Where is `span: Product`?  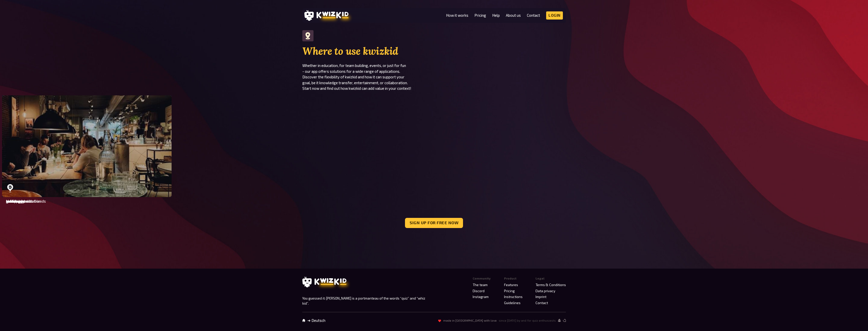
span: Product is located at coordinates (510, 279).